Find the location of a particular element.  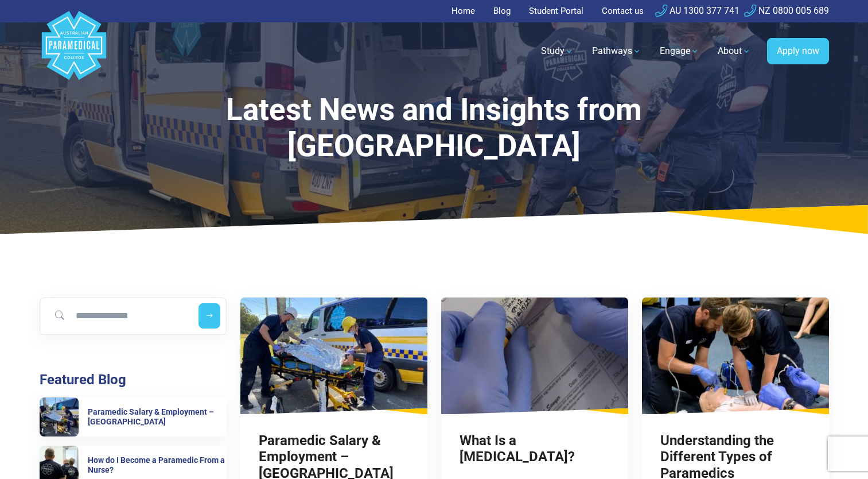

a: Study is located at coordinates (557, 51).